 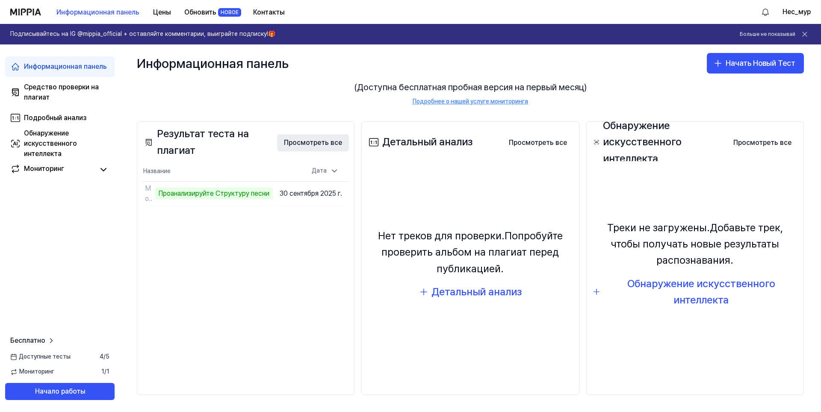 What do you see at coordinates (52, 170) in the screenshot?
I see `a: Мониторинг` at bounding box center [52, 170].